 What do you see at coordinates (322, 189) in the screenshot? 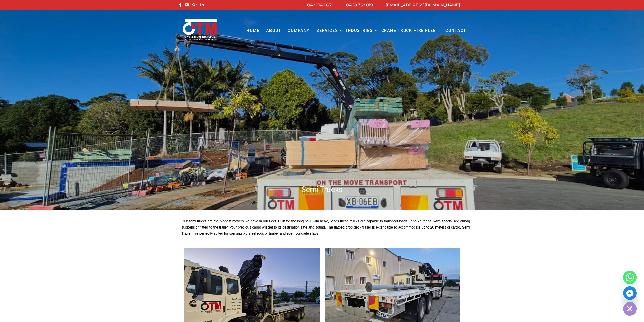
I see `h1: Semi Trucks` at bounding box center [322, 189].